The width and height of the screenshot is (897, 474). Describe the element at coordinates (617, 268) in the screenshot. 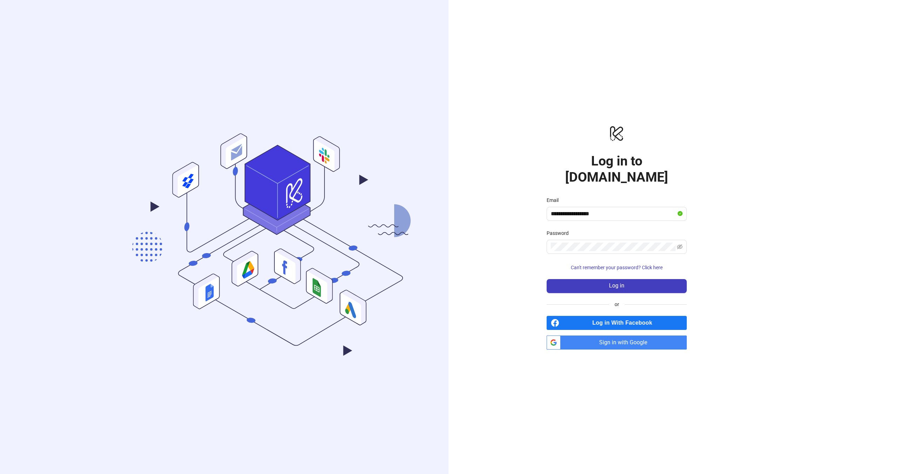

I see `button: Can't remember your password? Click here` at that location.